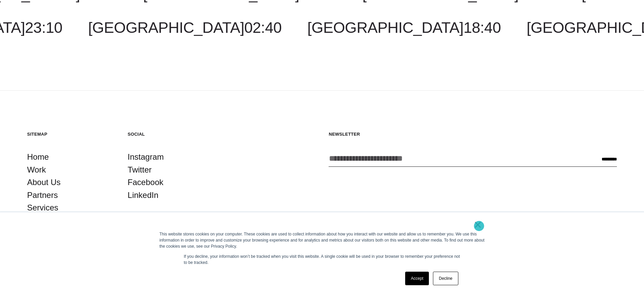  What do you see at coordinates (42, 195) in the screenshot?
I see `a: Partners` at bounding box center [42, 195].